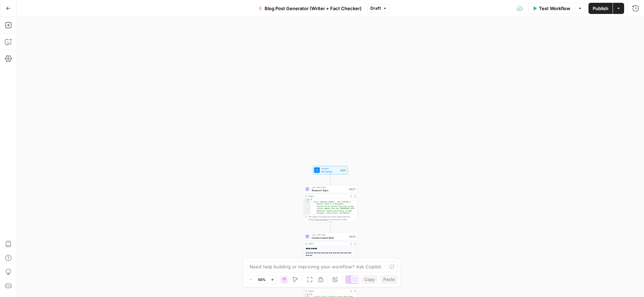 This screenshot has width=644, height=297. I want to click on button: Test Workflow, so click(552, 8).